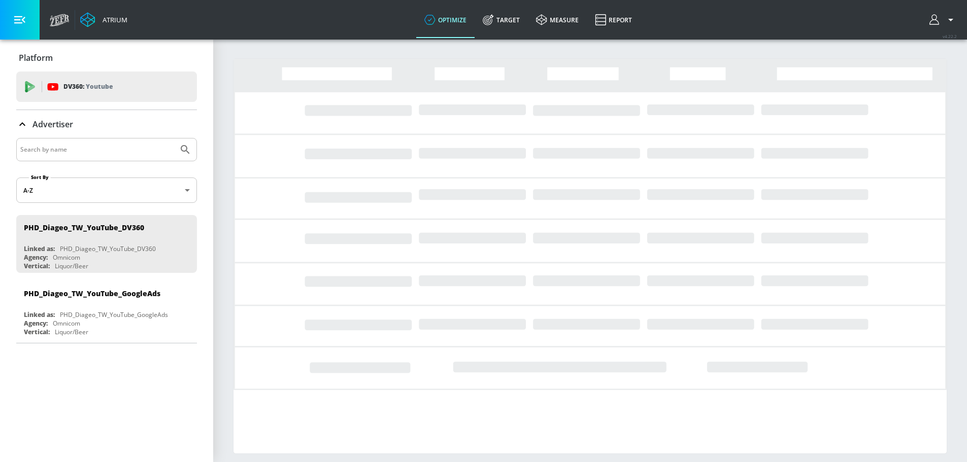 The image size is (967, 462). I want to click on p: Platform, so click(36, 58).